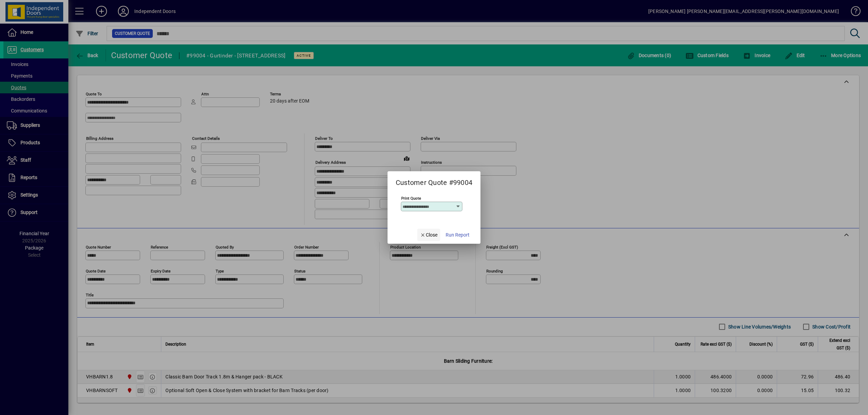  I want to click on span: Close, so click(429, 235).